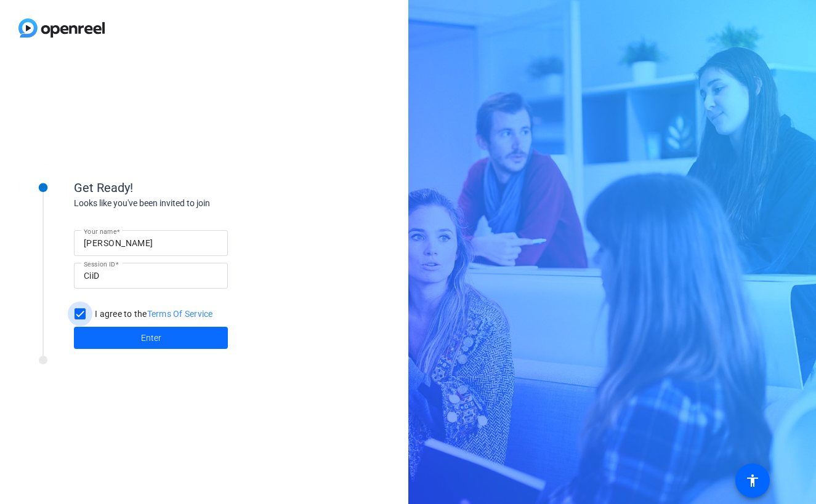 This screenshot has width=816, height=504. Describe the element at coordinates (150, 338) in the screenshot. I see `button: Enter` at that location.